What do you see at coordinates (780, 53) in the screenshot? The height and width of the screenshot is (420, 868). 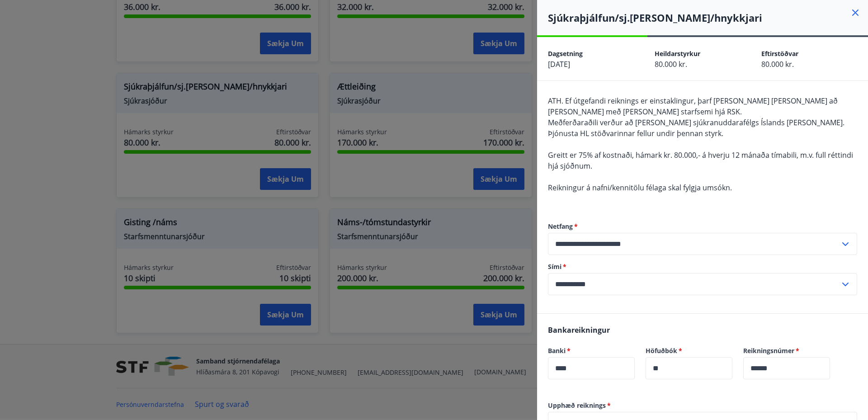 I see `span: Eftirstöðvar` at bounding box center [780, 53].